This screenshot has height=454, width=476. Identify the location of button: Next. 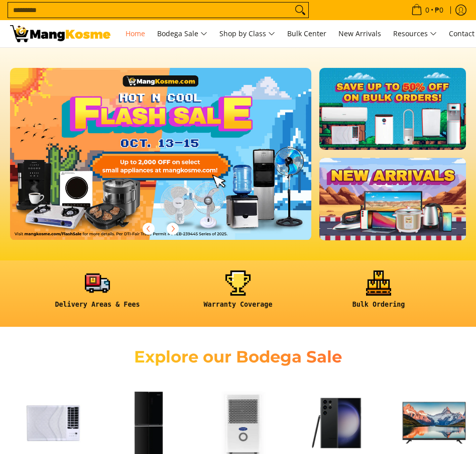
(173, 229).